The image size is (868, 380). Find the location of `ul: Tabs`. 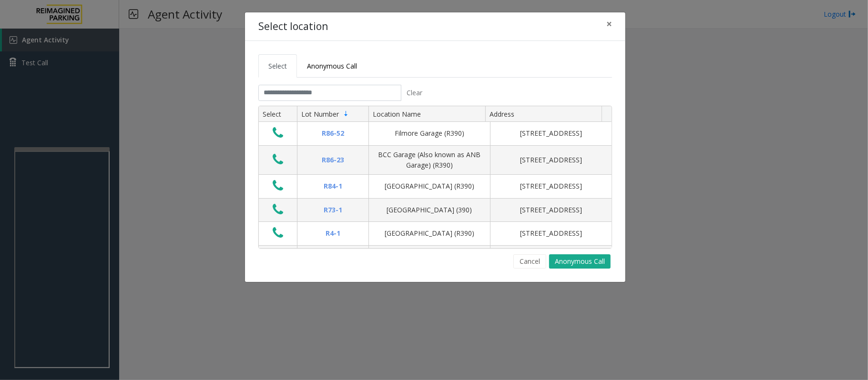

ul: Tabs is located at coordinates (435, 66).